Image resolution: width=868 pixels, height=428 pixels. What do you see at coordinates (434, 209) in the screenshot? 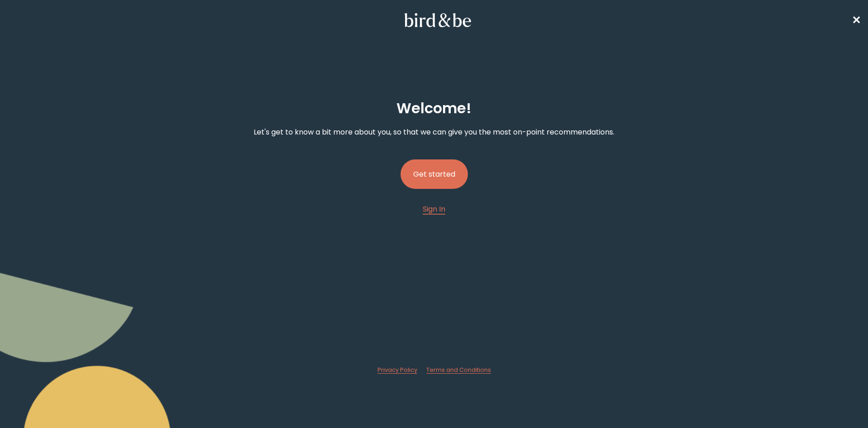
I see `span: Sign In` at bounding box center [434, 209].